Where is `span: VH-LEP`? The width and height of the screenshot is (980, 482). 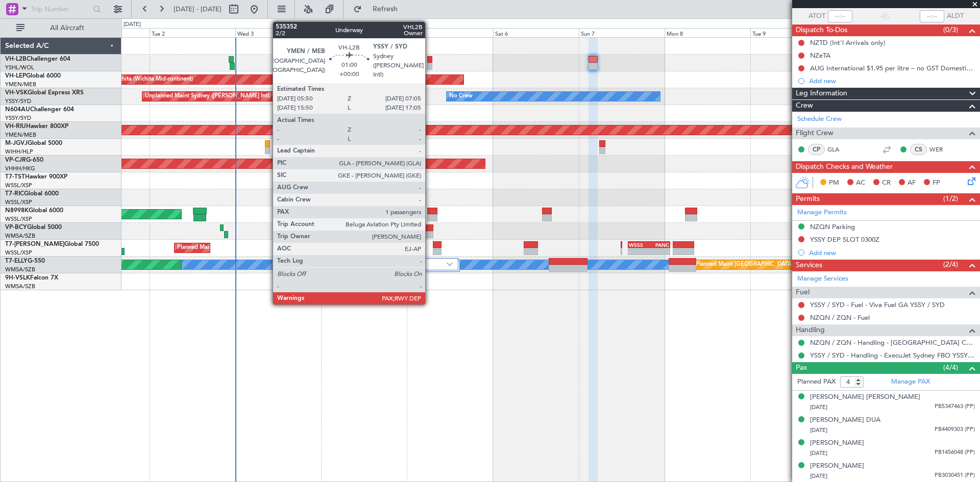 span: VH-LEP is located at coordinates (16, 76).